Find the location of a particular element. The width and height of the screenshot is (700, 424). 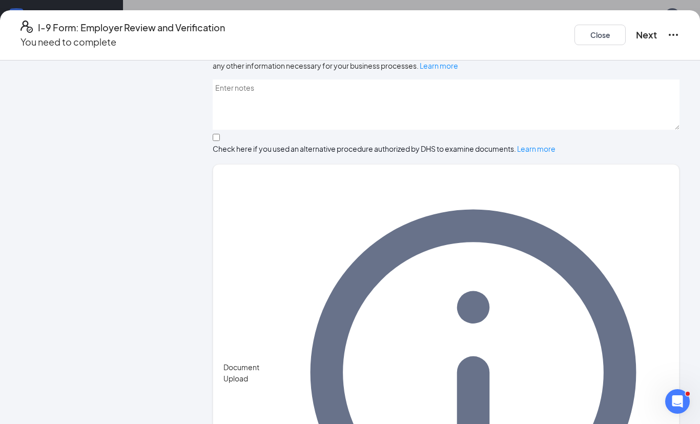

h4: I-9 Form: Employer Review and Verification is located at coordinates (131, 28).